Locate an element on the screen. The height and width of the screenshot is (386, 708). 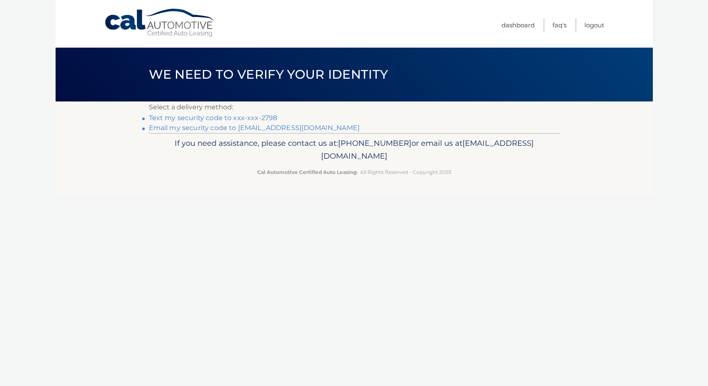
strong: Cal Automotive Certified Auto Leasing is located at coordinates (307, 172).